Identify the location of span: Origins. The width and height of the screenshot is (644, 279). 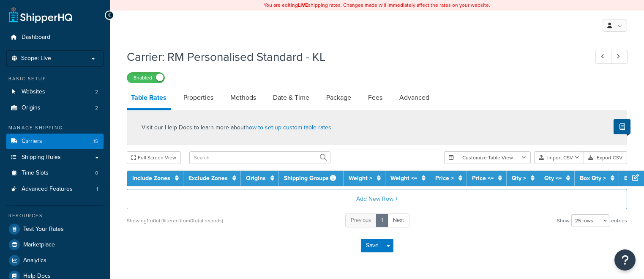
(31, 108).